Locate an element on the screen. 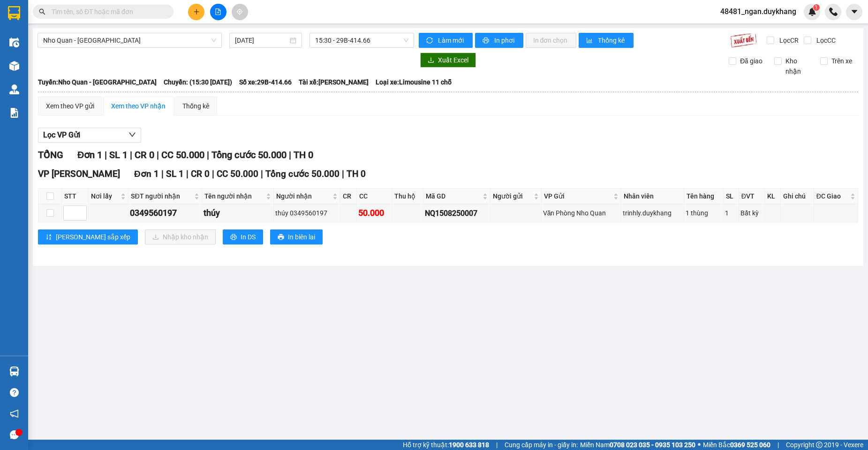 The width and height of the screenshot is (868, 450). span: In phơi is located at coordinates (505, 40).